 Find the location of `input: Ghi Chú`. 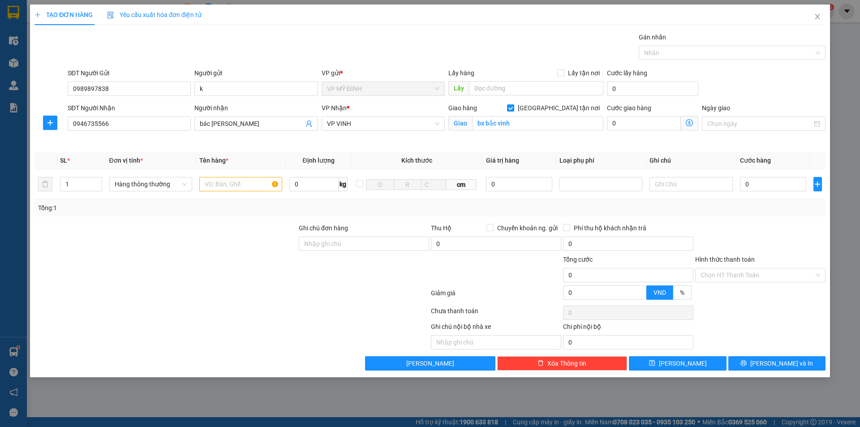

input: Ghi Chú is located at coordinates (690, 184).